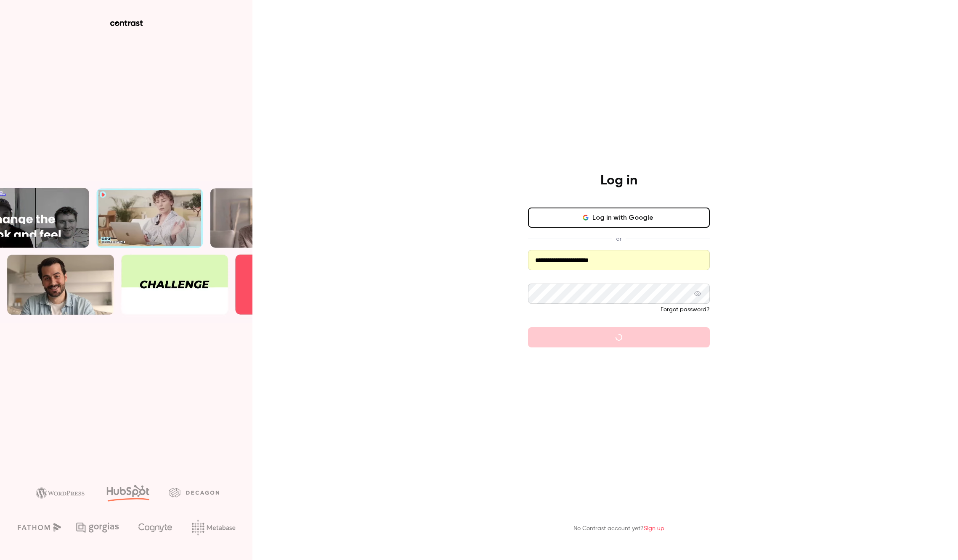 This screenshot has height=560, width=958. I want to click on h4: Log in, so click(619, 181).